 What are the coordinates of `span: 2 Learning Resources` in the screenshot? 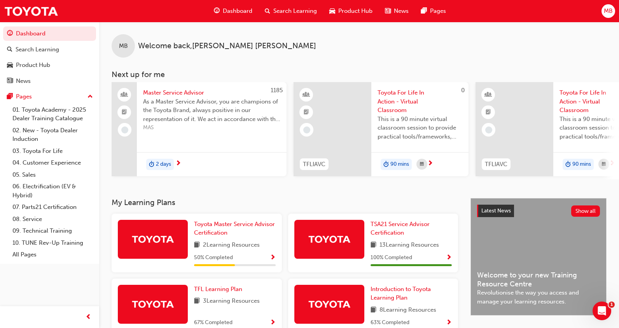 It's located at (231, 245).